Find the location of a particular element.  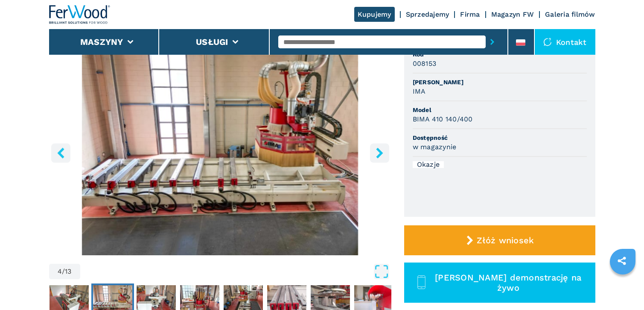

button: Usługi is located at coordinates (212, 42).